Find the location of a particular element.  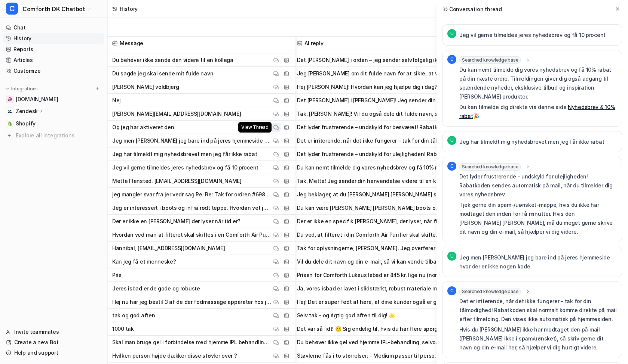

p: Zendesk is located at coordinates (27, 112).